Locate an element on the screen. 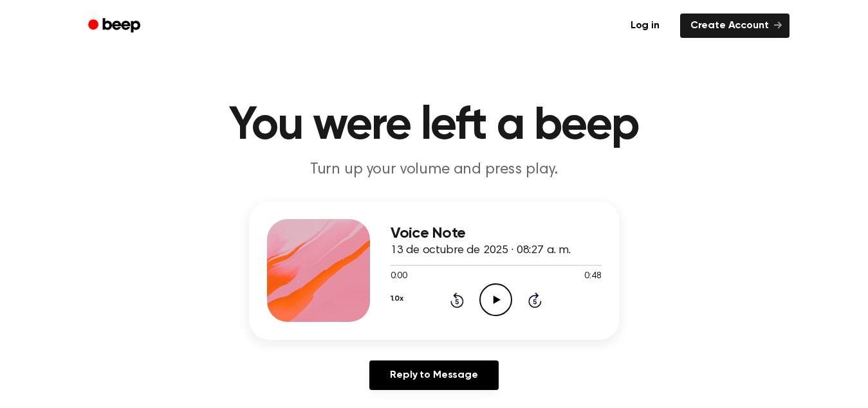 The image size is (868, 408). span: 0:00 is located at coordinates (399, 276).